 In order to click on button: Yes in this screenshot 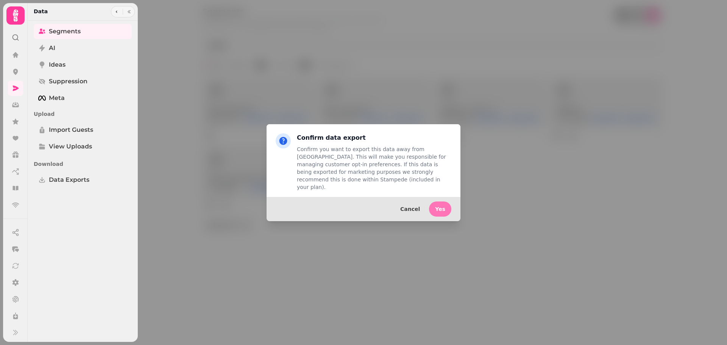, I will do `click(440, 209)`.